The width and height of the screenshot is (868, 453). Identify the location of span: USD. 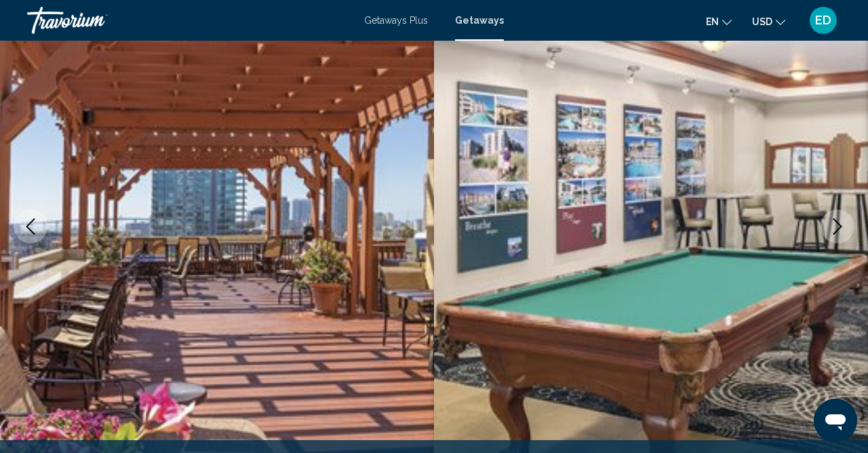
(763, 22).